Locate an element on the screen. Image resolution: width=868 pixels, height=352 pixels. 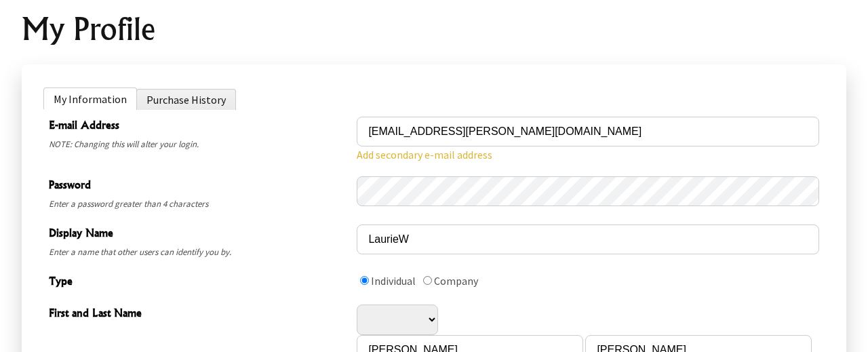
li: My Information is located at coordinates (90, 98).